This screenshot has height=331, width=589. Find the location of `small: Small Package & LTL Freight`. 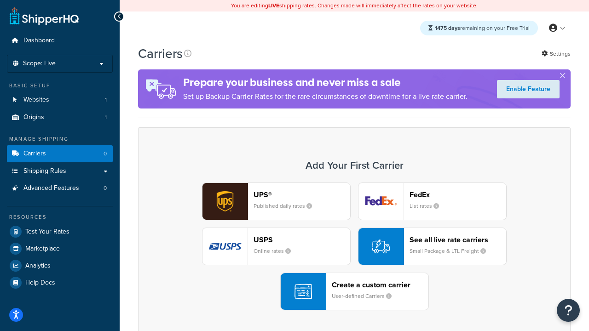

small: Small Package & LTL Freight is located at coordinates (451, 251).